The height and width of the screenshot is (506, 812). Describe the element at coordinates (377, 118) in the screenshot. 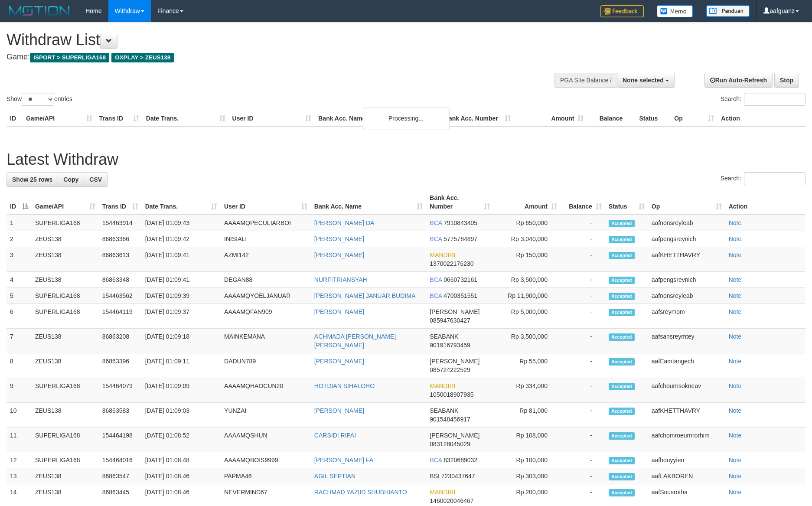

I see `th: Bank Acc. Name` at that location.